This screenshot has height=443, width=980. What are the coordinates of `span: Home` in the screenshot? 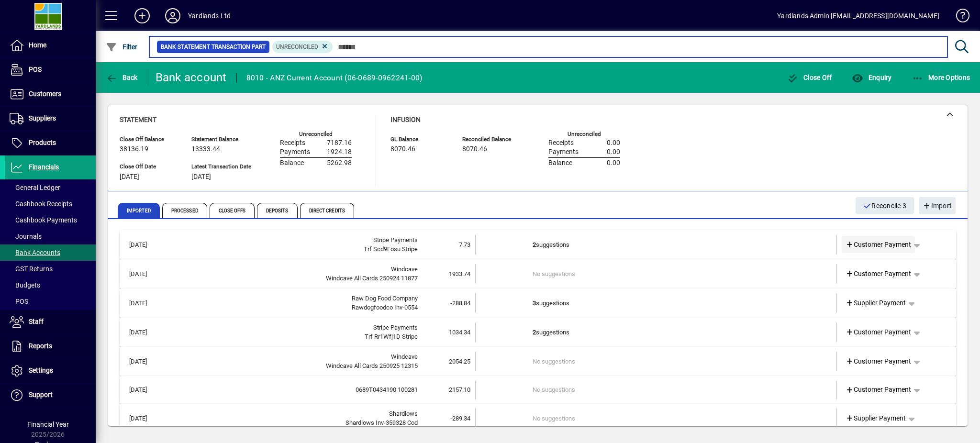 It's located at (37, 45).